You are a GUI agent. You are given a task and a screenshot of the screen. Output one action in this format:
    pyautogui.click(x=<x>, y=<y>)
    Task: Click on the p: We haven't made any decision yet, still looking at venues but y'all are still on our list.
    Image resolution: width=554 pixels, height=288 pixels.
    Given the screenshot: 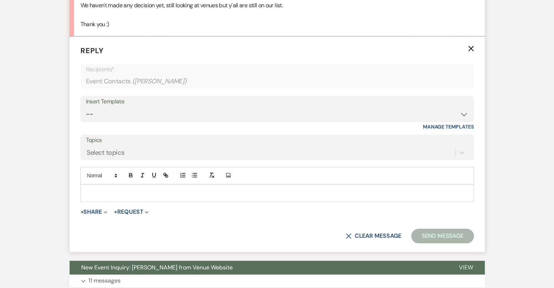 What is the action you would take?
    pyautogui.click(x=277, y=5)
    